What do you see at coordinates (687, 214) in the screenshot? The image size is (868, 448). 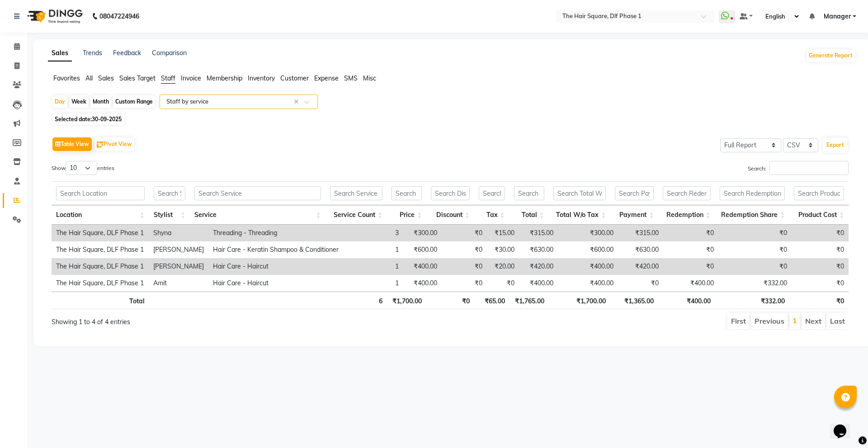 I see `th: Redemption: activate to sort column ascending` at bounding box center [687, 214].